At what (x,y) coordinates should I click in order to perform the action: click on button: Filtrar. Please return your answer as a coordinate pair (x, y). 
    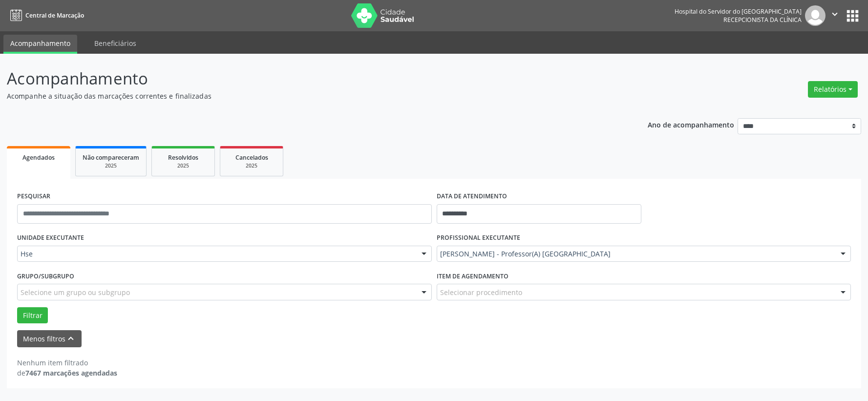
    Looking at the image, I should click on (32, 316).